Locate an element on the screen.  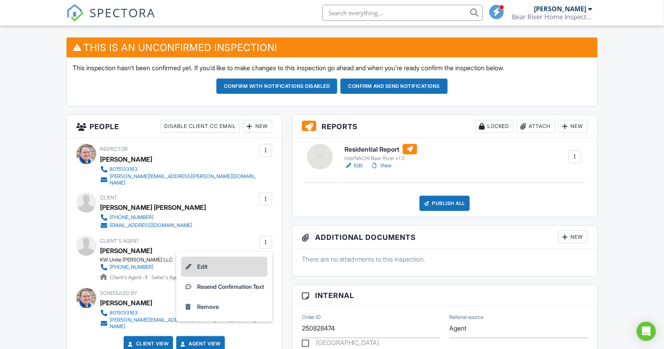
span: SPECTORA is located at coordinates (122, 12).